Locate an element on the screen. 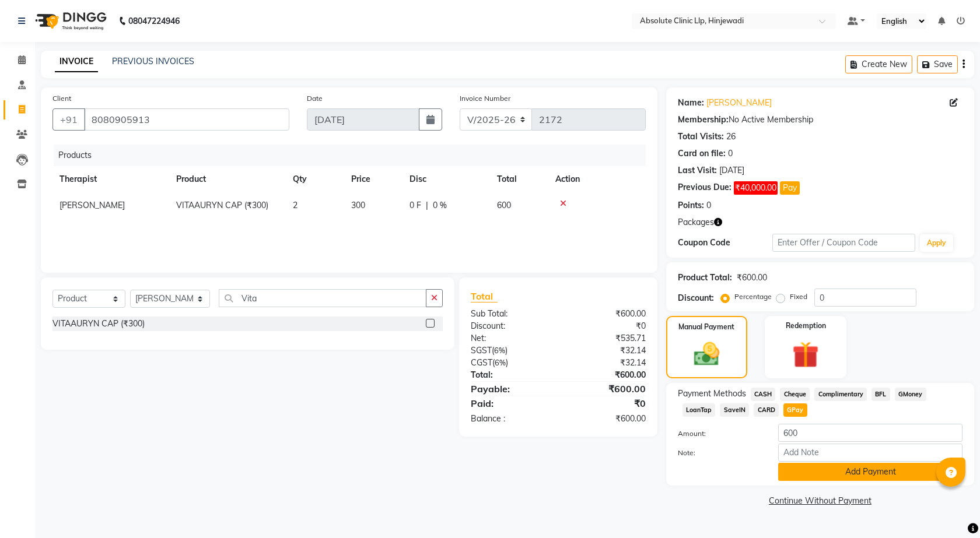 This screenshot has height=538, width=980. div: Last Visit: is located at coordinates (697, 170).